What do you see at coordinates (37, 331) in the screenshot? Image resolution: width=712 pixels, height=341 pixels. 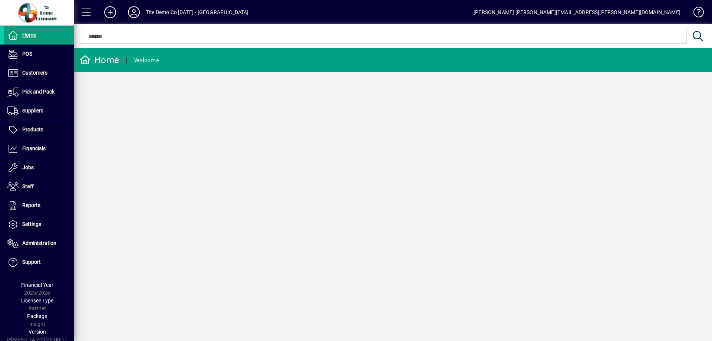 I see `span: Version` at bounding box center [37, 331].